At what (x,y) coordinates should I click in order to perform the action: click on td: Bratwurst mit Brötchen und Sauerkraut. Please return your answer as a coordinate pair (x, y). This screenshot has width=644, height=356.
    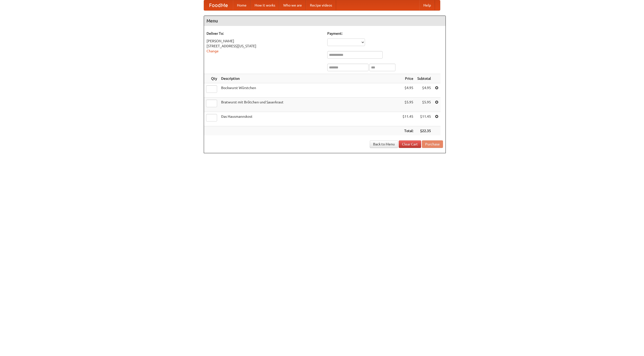
    Looking at the image, I should click on (310, 105).